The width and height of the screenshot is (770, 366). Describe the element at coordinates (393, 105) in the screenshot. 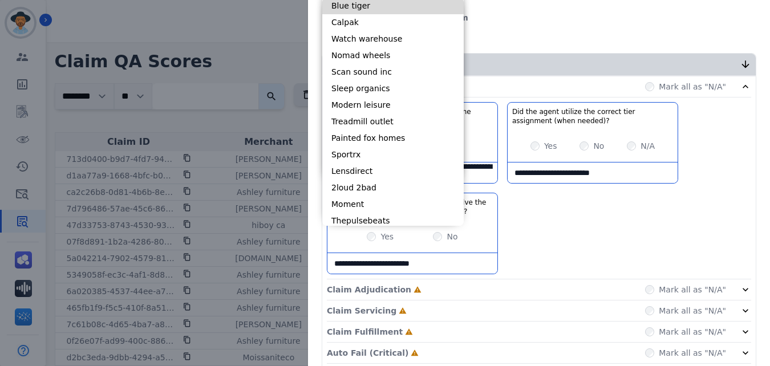

I see `li: Modern leisure` at that location.